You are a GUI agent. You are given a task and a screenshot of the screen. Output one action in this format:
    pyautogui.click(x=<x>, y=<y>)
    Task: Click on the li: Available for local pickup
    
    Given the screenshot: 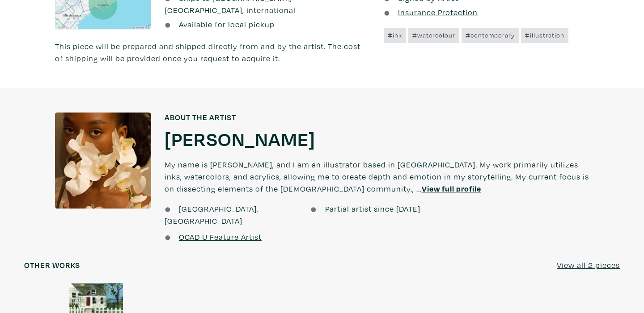 What is the action you would take?
    pyautogui.click(x=267, y=24)
    